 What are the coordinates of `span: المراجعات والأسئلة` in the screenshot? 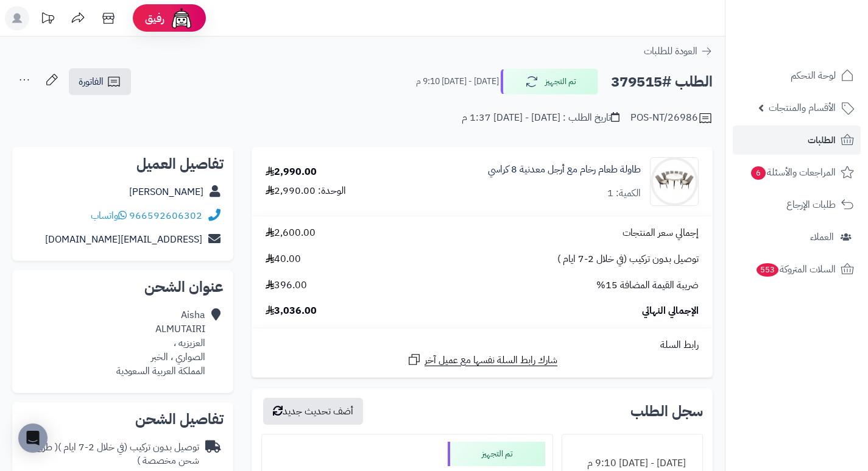 It's located at (792, 173).